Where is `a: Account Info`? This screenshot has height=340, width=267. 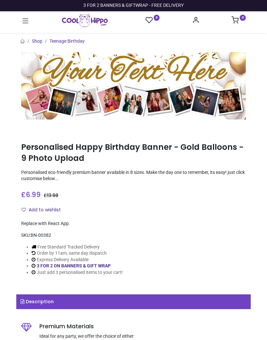
a: Account Info is located at coordinates (195, 21).